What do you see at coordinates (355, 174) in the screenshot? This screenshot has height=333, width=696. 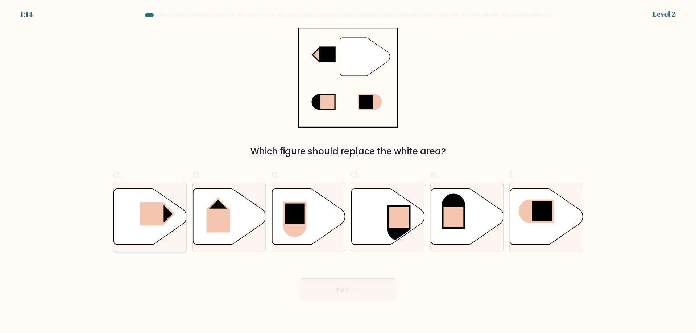 I see `span: d.` at bounding box center [355, 174].